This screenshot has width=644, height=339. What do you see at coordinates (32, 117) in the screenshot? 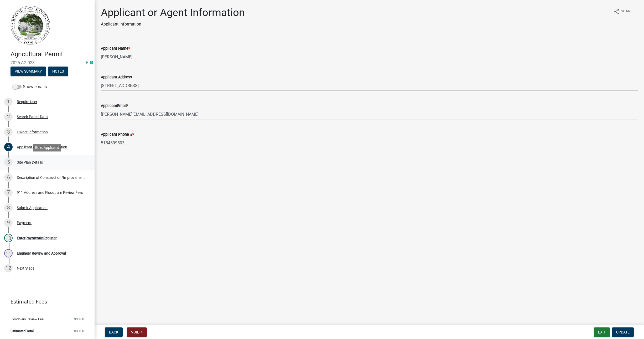
I see `div: Search Parcel Data` at bounding box center [32, 117].